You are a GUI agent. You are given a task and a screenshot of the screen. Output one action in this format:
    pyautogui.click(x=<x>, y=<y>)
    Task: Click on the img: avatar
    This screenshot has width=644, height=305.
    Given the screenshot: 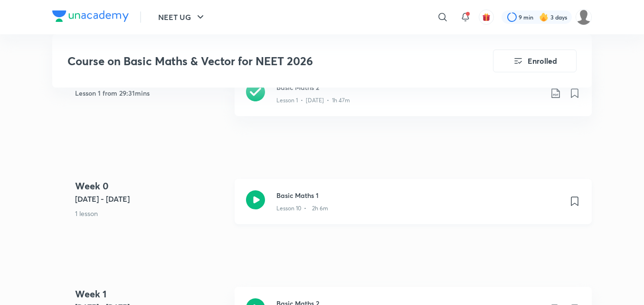 What is the action you would take?
    pyautogui.click(x=486, y=17)
    